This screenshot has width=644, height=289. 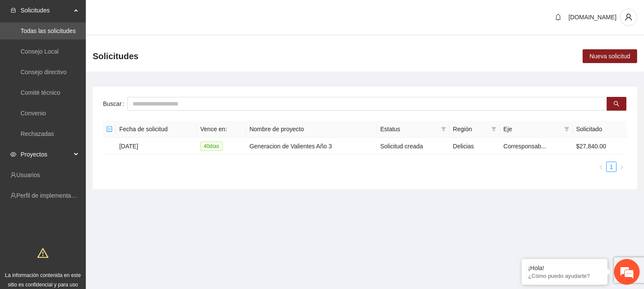 I want to click on li: Next Page, so click(x=622, y=167).